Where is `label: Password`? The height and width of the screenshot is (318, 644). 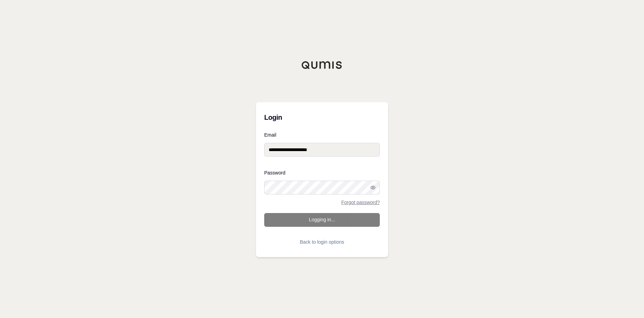 label: Password is located at coordinates (322, 173).